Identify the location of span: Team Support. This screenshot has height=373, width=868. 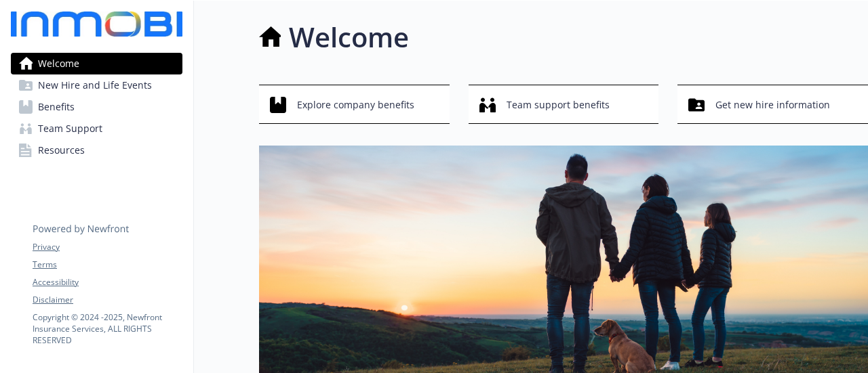
(70, 129).